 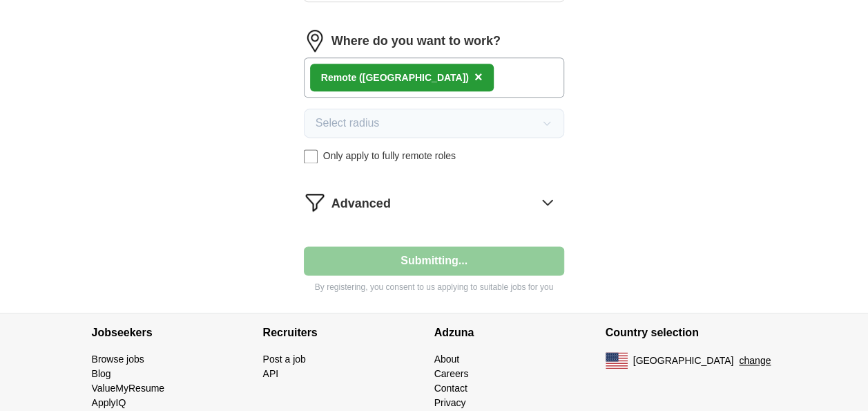 What do you see at coordinates (118, 359) in the screenshot?
I see `a: Browse jobs` at bounding box center [118, 359].